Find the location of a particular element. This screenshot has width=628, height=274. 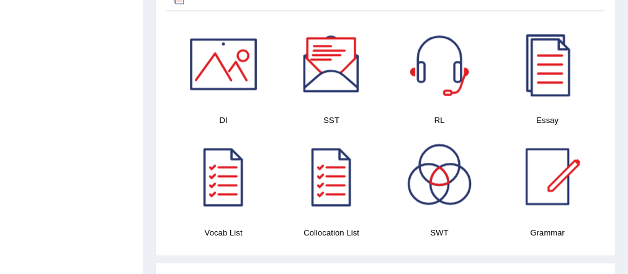

h4: Vocab List is located at coordinates (224, 232).